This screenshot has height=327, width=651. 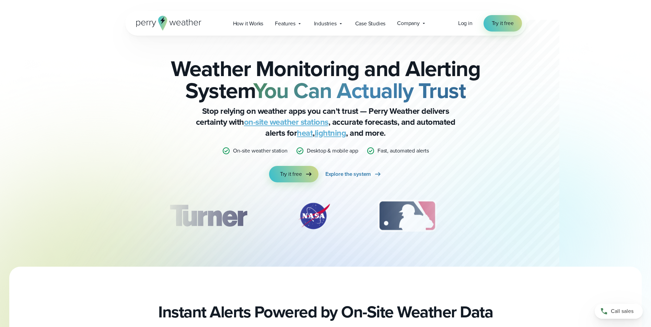 I want to click on a: heat, so click(x=305, y=133).